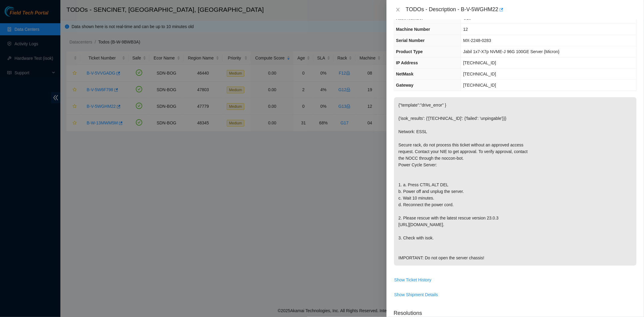 The height and width of the screenshot is (317, 644). What do you see at coordinates (397, 10) in the screenshot?
I see `button: Close` at bounding box center [397, 10].